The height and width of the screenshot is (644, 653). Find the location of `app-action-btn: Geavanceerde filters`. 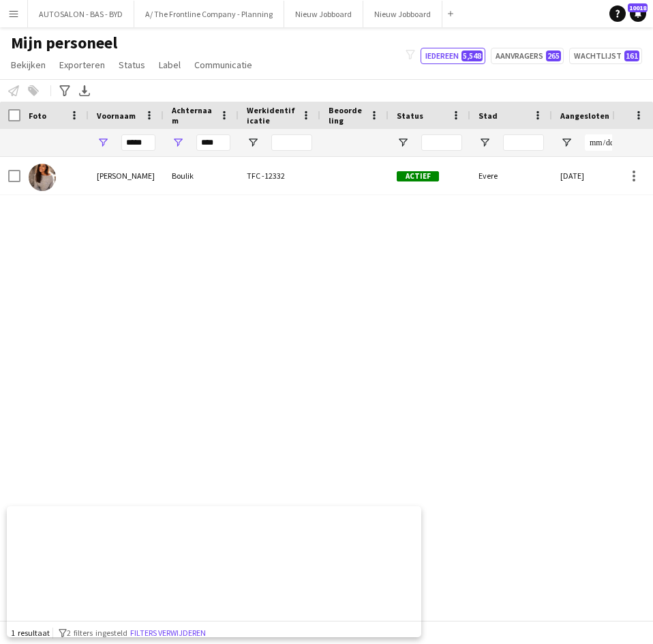

app-action-btn: Geavanceerde filters is located at coordinates (65, 91).